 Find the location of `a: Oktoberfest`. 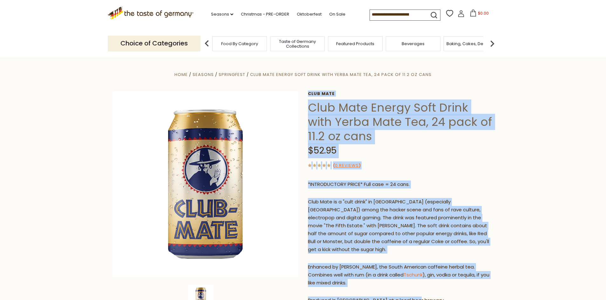

a: Oktoberfest is located at coordinates (309, 14).